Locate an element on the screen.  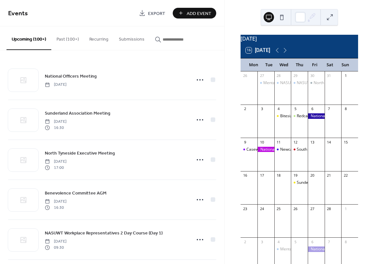
div: 9 is located at coordinates (245, 142).